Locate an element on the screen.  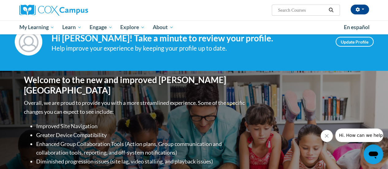
a: About is located at coordinates (163, 27).